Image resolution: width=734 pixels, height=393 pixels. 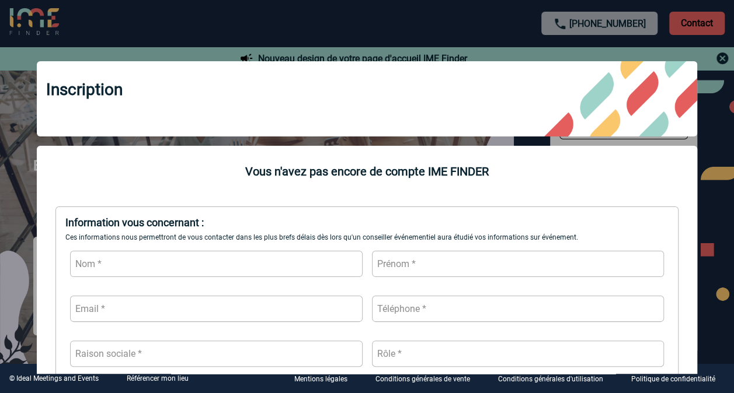 What do you see at coordinates (550, 380) in the screenshot?
I see `p: Conditions générales d'utilisation` at bounding box center [550, 380].